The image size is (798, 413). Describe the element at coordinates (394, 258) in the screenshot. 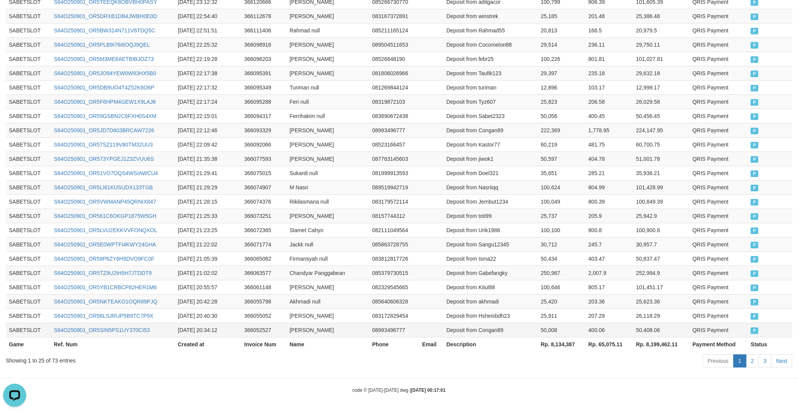

I see `td: 083812817726` at that location.